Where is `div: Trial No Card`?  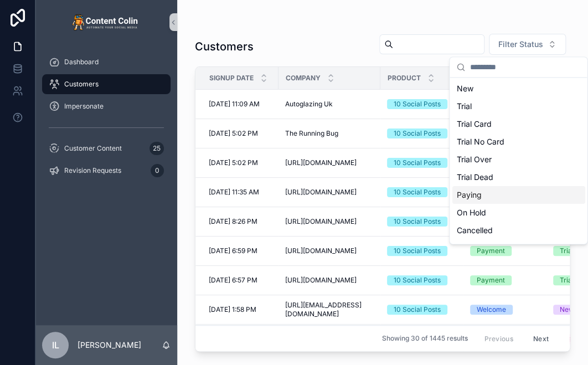 div: Trial No Card is located at coordinates (518, 142).